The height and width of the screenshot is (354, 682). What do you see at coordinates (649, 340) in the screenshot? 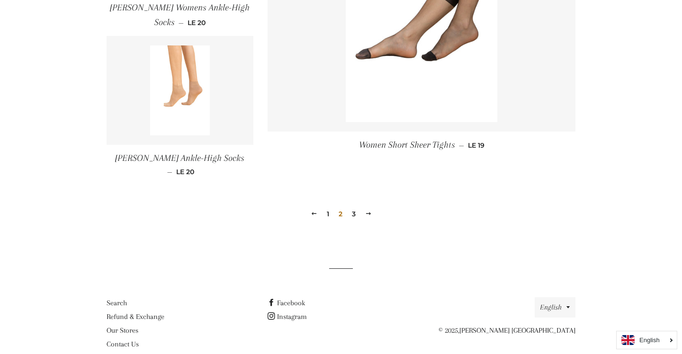
I see `i: English` at bounding box center [649, 340].